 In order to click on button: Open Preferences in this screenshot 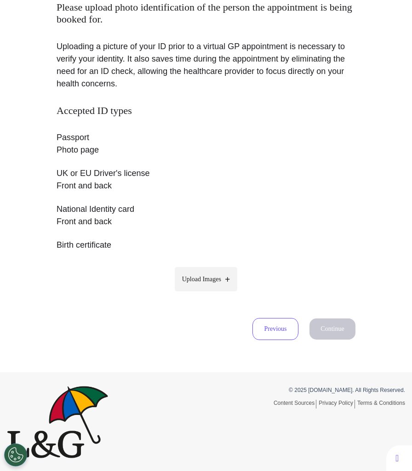, I will do `click(16, 455)`.